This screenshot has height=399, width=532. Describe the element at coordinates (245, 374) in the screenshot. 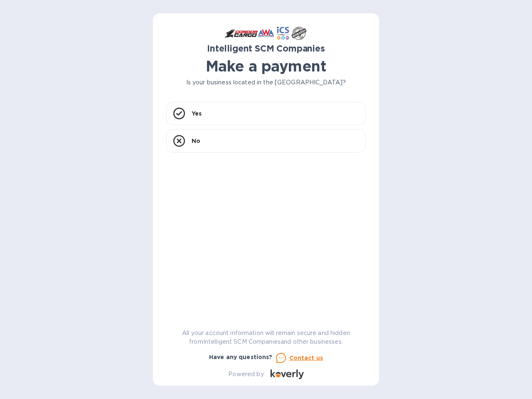

I see `p: Powered by` at that location.